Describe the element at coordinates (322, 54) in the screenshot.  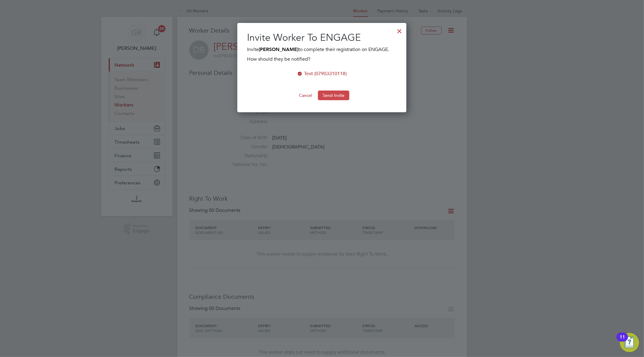
I see `div: Invite to complete their registration on ENGAGE.` at that location.